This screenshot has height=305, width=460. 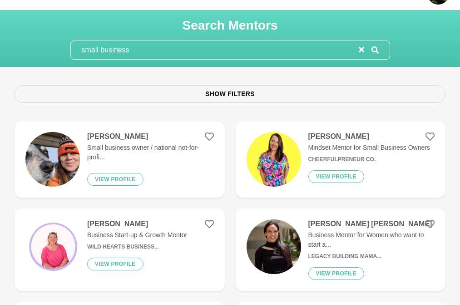 What do you see at coordinates (137, 246) in the screenshot?
I see `h6: Wild Hearts Business...` at bounding box center [137, 246].